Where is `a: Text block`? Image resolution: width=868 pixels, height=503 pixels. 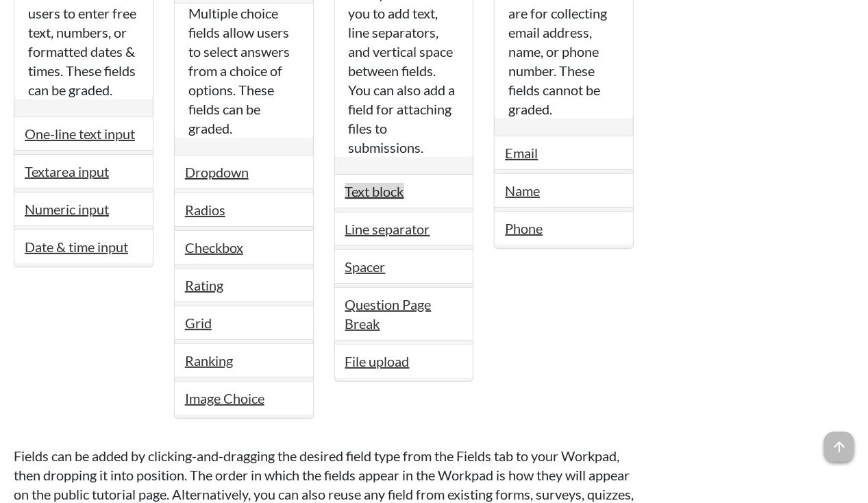 a: Text block is located at coordinates (374, 191).